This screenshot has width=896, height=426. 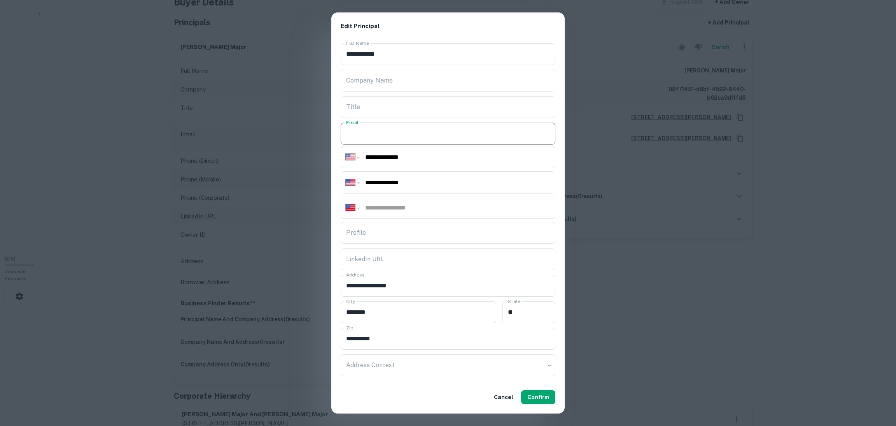 I want to click on label: Email, so click(x=352, y=122).